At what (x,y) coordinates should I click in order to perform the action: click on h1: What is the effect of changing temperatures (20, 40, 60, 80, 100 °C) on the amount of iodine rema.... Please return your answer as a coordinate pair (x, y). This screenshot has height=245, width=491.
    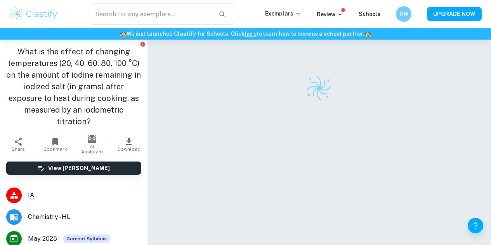
    Looking at the image, I should click on (74, 87).